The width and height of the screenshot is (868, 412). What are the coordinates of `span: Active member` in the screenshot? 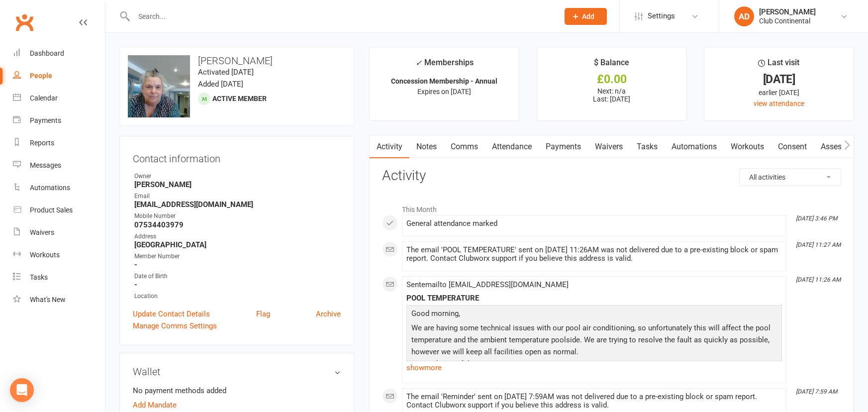 It's located at (239, 98).